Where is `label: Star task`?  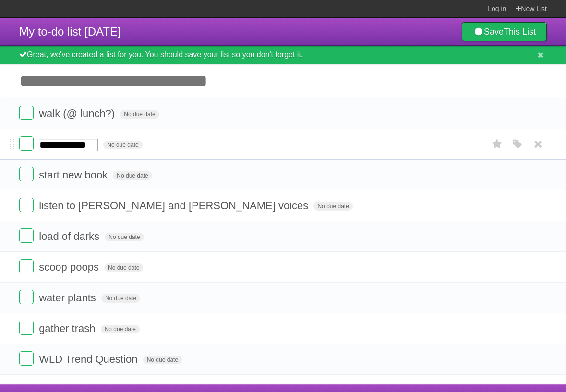
label: Star task is located at coordinates (497, 144).